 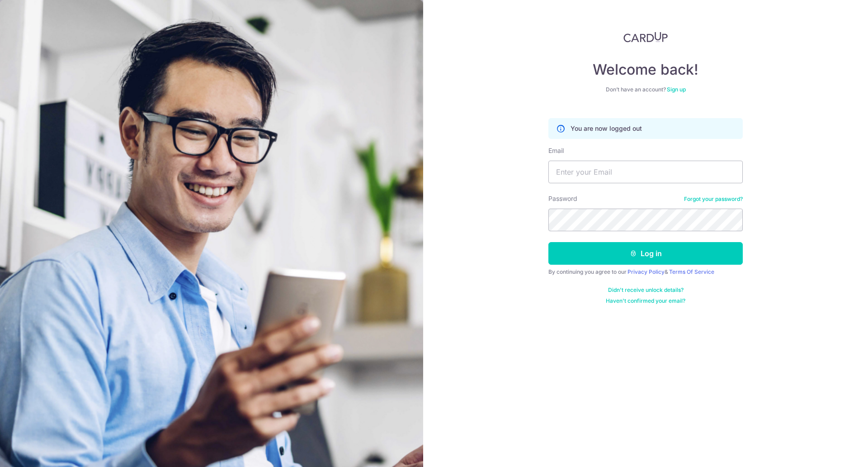 I want to click on a: Privacy Policy, so click(x=646, y=272).